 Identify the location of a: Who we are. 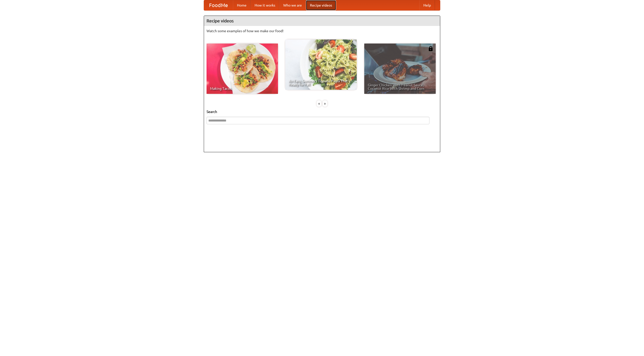
(293, 5).